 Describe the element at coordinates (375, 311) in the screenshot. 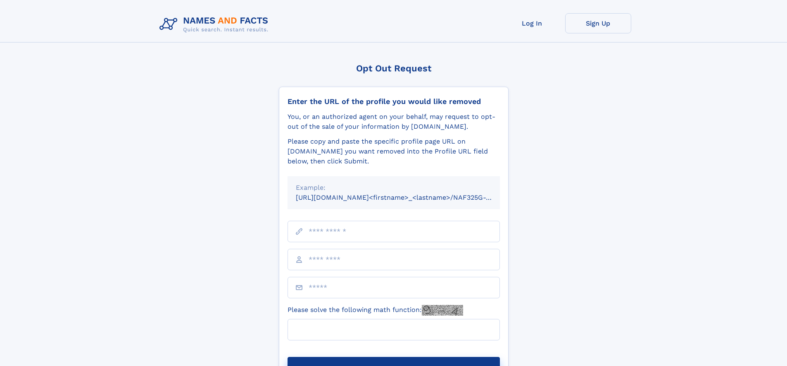

I see `label: Please solve the following math function:` at that location.